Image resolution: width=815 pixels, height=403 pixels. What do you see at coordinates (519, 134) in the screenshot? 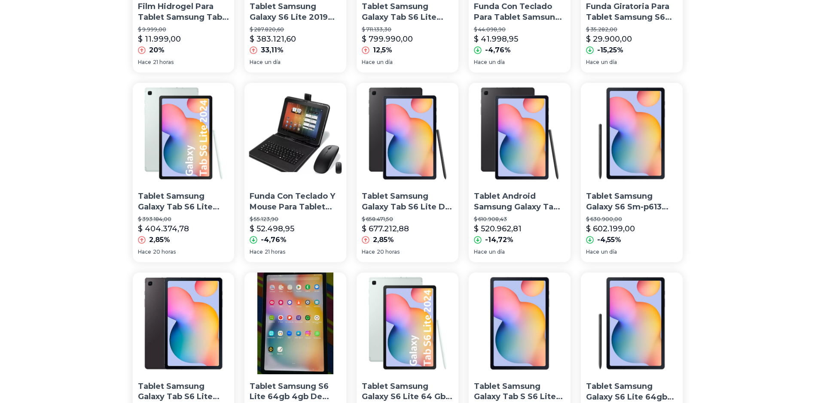
I see `img: Tablet Android Samsung Galaxy Tab S6 Lite De 10,4 Pulgadas` at bounding box center [519, 134].